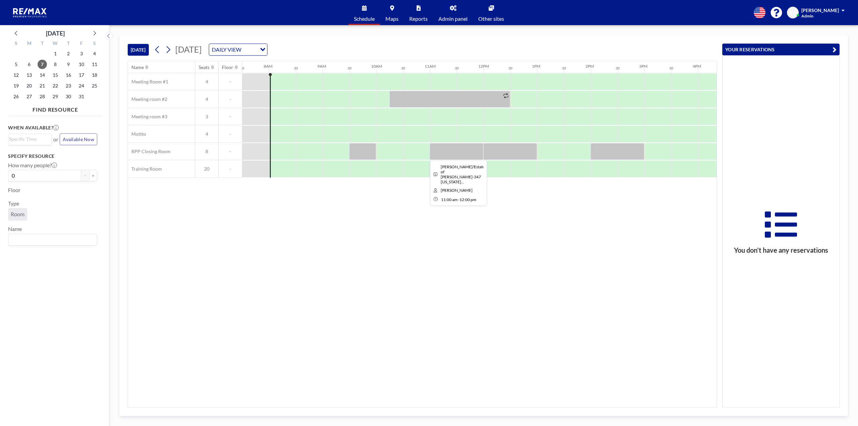 The width and height of the screenshot is (858, 426). Describe the element at coordinates (807, 16) in the screenshot. I see `span: Admin` at that location.